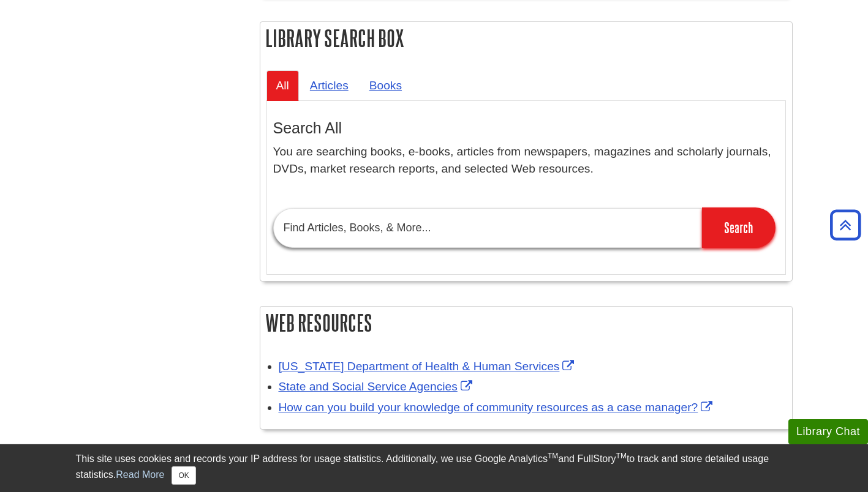 Image resolution: width=868 pixels, height=492 pixels. What do you see at coordinates (488, 227) in the screenshot?
I see `input: Find Articles, Books, & More...` at bounding box center [488, 227].